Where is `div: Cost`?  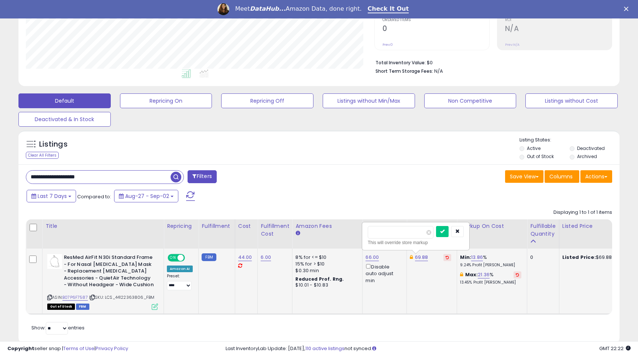
div: Cost is located at coordinates (246, 226).